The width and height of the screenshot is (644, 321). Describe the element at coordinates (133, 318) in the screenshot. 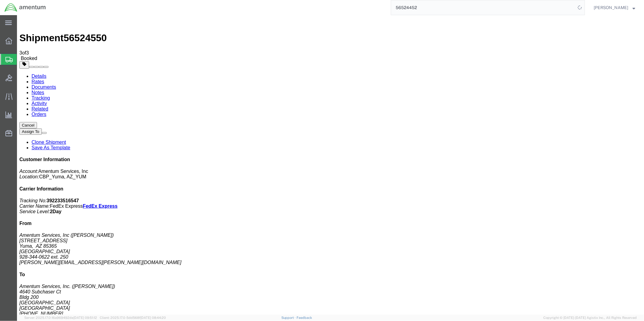

I see `span: Client: 2025.17.0-5dd568f` at that location.